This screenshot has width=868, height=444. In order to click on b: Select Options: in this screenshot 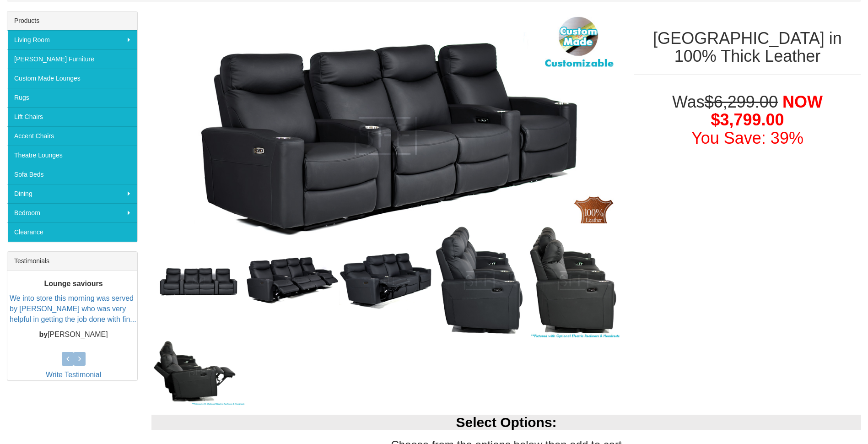, I will do `click(507, 422)`.